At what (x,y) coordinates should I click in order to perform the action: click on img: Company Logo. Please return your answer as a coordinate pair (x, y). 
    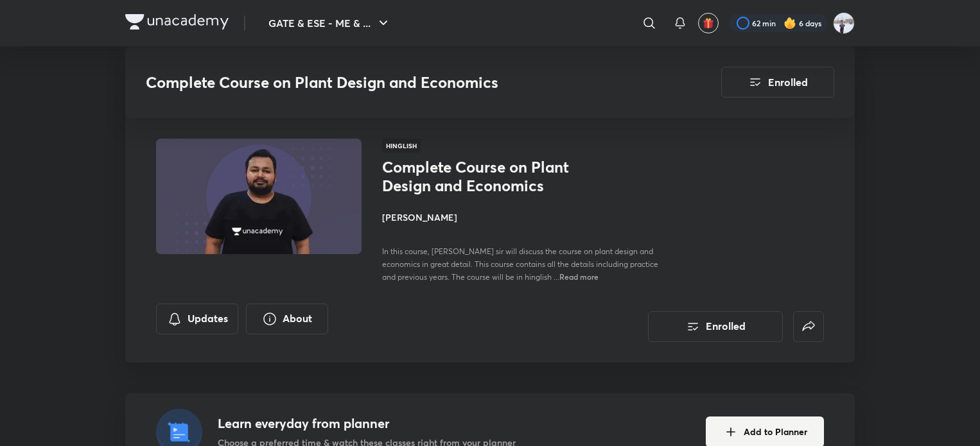
    Looking at the image, I should click on (176, 22).